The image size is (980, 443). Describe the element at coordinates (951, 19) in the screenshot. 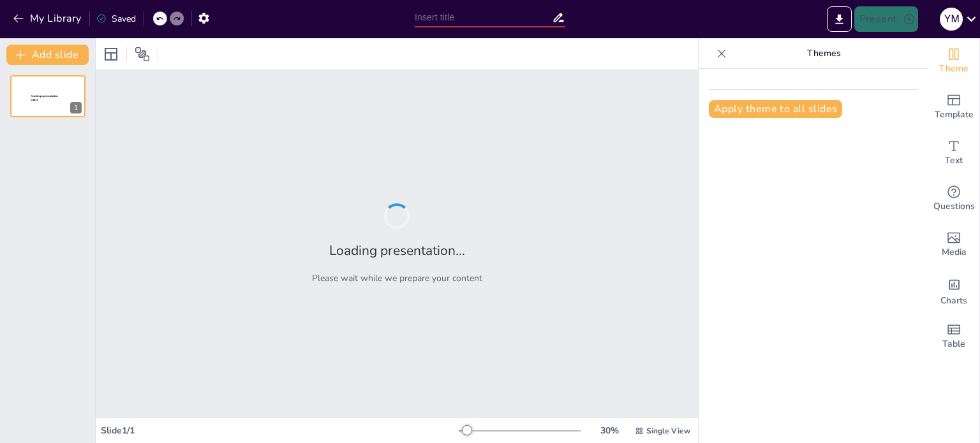

I see `button: Y M` at that location.